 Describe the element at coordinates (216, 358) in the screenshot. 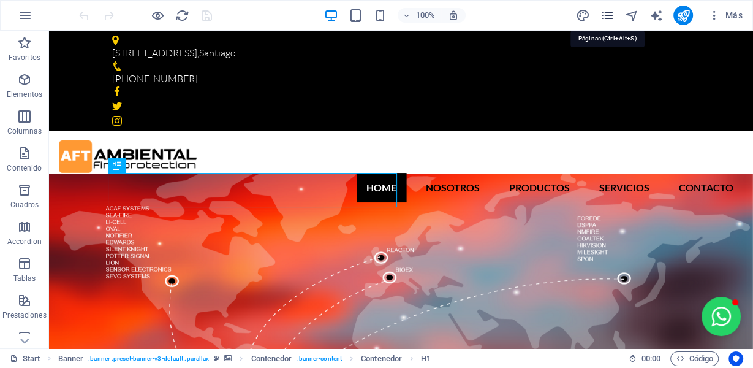

I see `i: Este elemento es un preajuste personalizable` at that location.